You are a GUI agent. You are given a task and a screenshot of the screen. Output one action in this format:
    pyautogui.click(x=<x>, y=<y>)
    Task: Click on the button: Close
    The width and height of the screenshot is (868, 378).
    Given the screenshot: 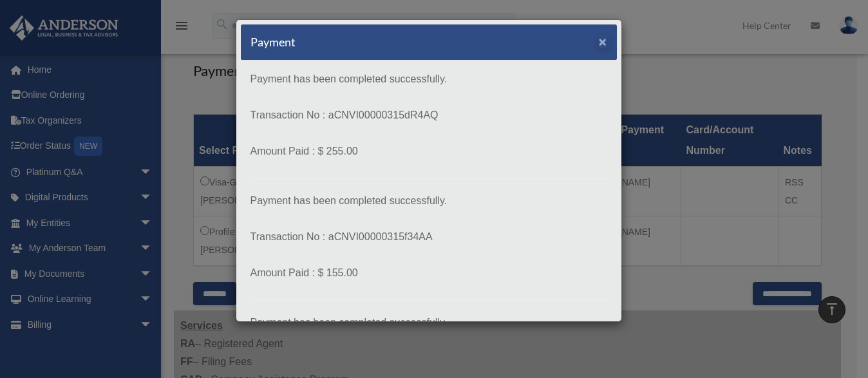 What is the action you would take?
    pyautogui.click(x=603, y=41)
    